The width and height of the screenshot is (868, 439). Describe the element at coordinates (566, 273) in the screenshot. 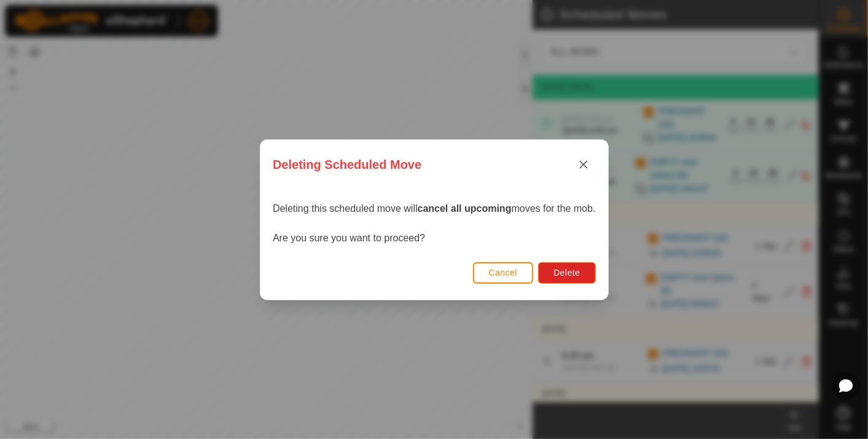

I see `span: Delete` at that location.